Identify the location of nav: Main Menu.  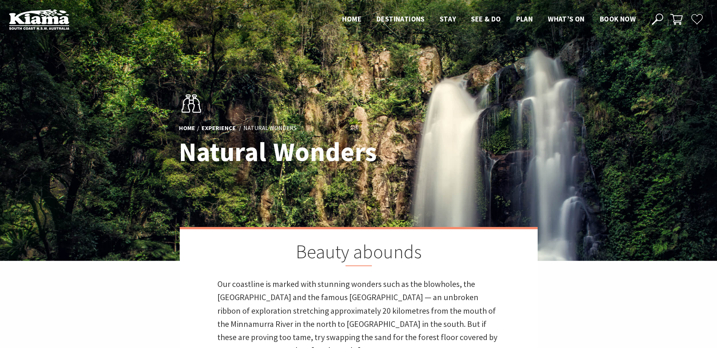
(489, 19).